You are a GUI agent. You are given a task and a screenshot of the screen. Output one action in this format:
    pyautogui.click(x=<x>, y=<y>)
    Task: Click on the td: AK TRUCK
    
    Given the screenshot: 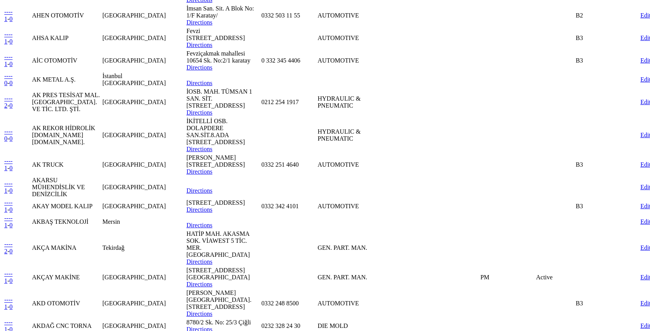 What is the action you would take?
    pyautogui.click(x=66, y=165)
    